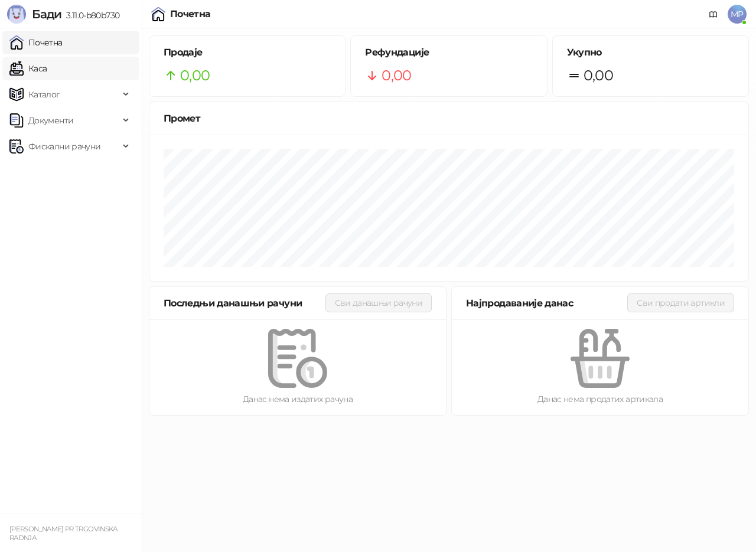  I want to click on a: Документација, so click(714, 14).